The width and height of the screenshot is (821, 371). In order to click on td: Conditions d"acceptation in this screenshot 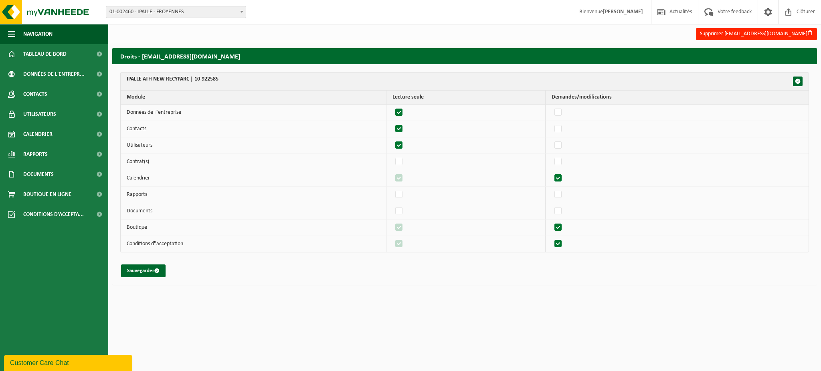, I will do `click(253, 244)`.